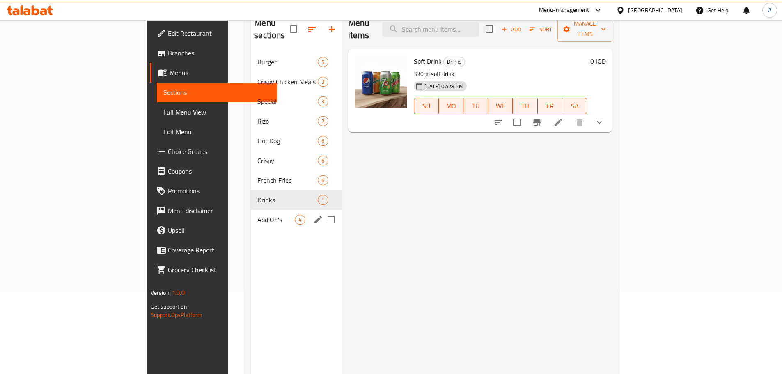 The height and width of the screenshot is (374, 782). I want to click on a: Choice Groups, so click(213, 151).